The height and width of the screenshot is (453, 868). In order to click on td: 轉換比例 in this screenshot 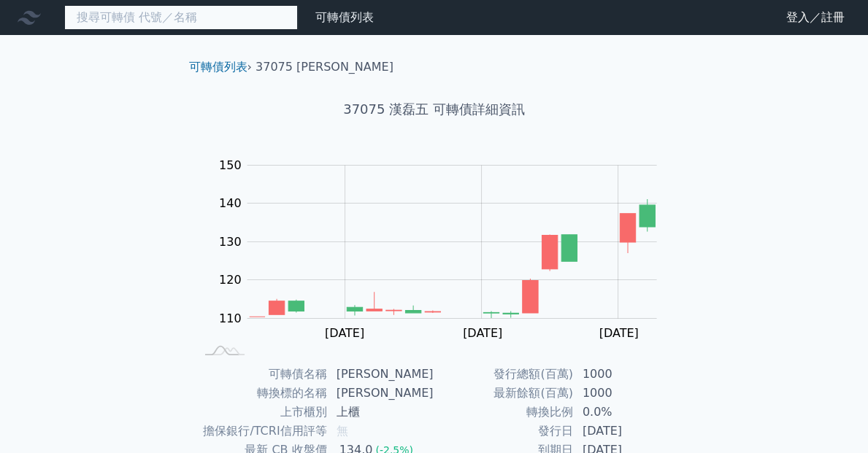, I will do `click(504, 412)`.